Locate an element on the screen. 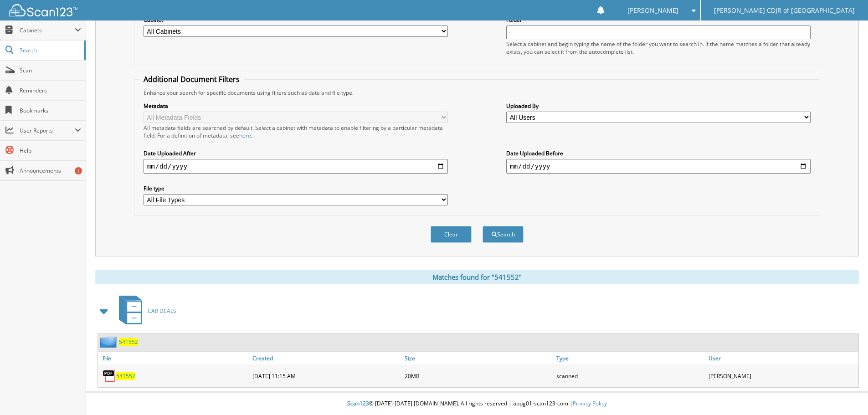 This screenshot has width=868, height=415. img: scan123-logo-white.svg is located at coordinates (43, 10).